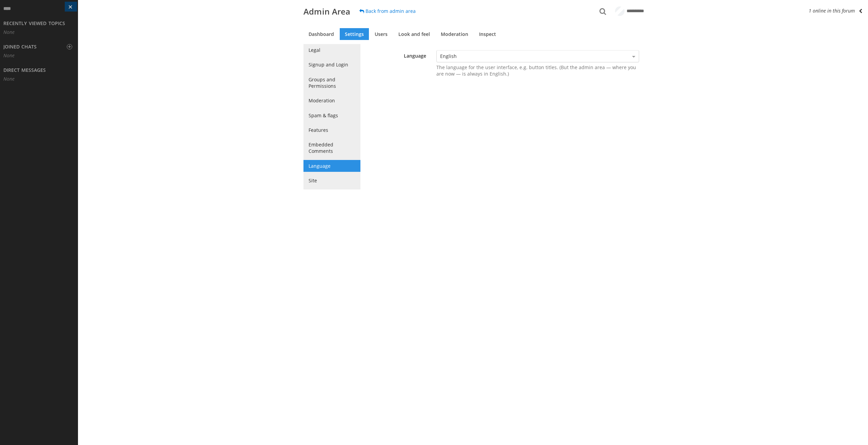  Describe the element at coordinates (332, 166) in the screenshot. I see `a: Language` at that location.